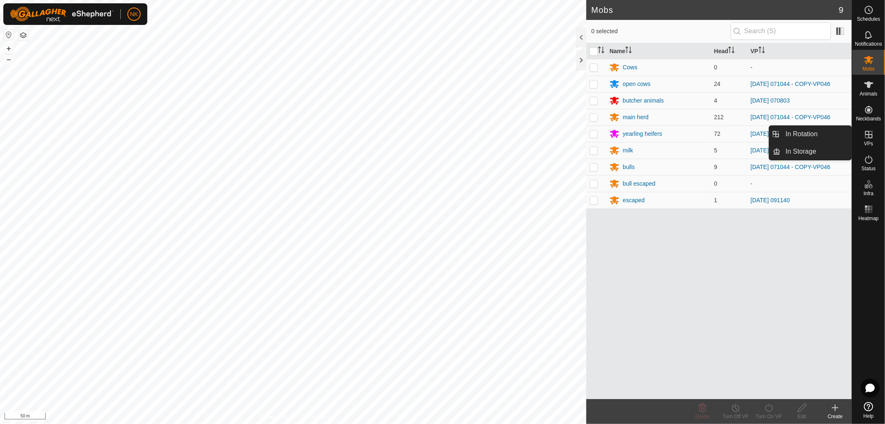 Image resolution: width=885 pixels, height=424 pixels. What do you see at coordinates (702, 416) in the screenshot?
I see `span: Delete` at bounding box center [702, 416].